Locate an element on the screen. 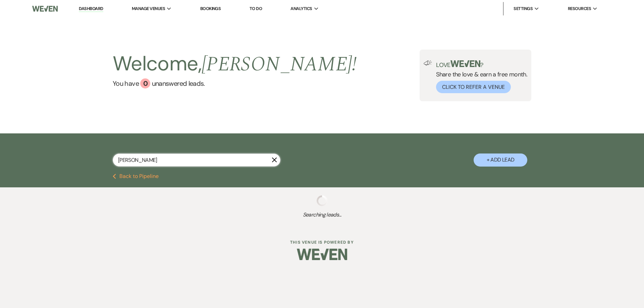  button: Back to Pipeline is located at coordinates (135, 176).